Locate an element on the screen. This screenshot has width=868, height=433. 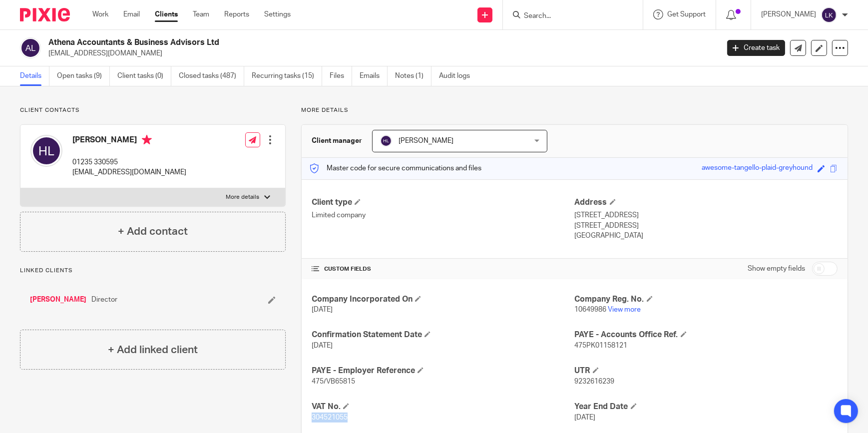
p: Linked clients is located at coordinates (153, 271).